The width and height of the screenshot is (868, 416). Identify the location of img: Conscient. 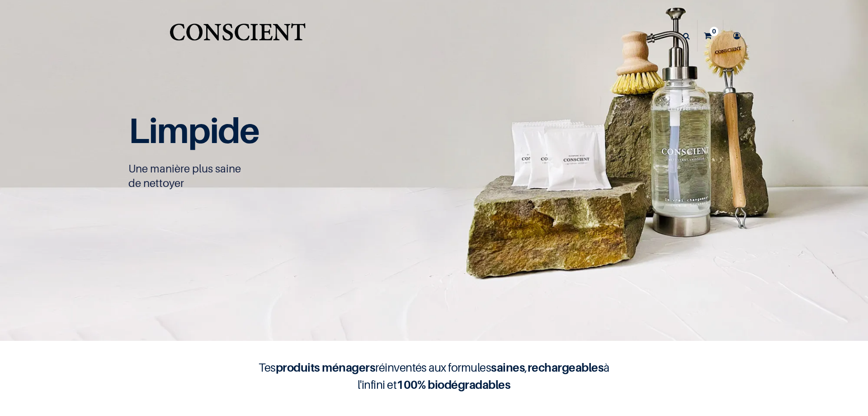
(237, 35).